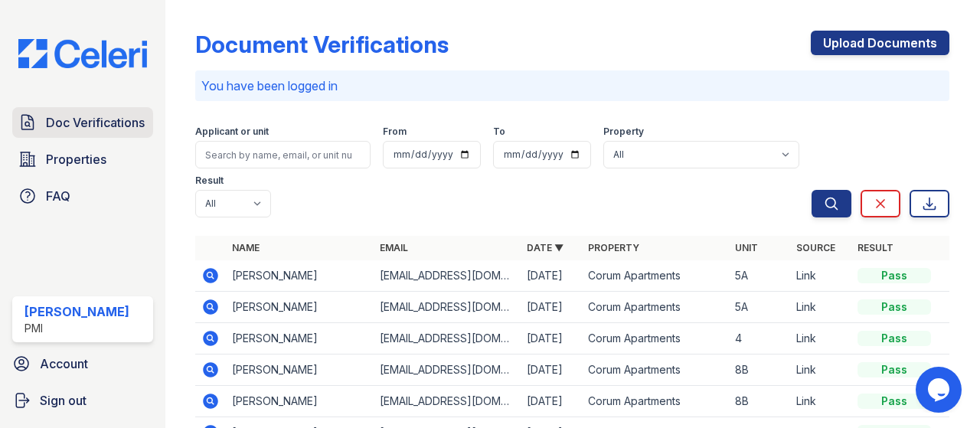 Image resolution: width=980 pixels, height=428 pixels. What do you see at coordinates (880, 43) in the screenshot?
I see `a: Upload Documents` at bounding box center [880, 43].